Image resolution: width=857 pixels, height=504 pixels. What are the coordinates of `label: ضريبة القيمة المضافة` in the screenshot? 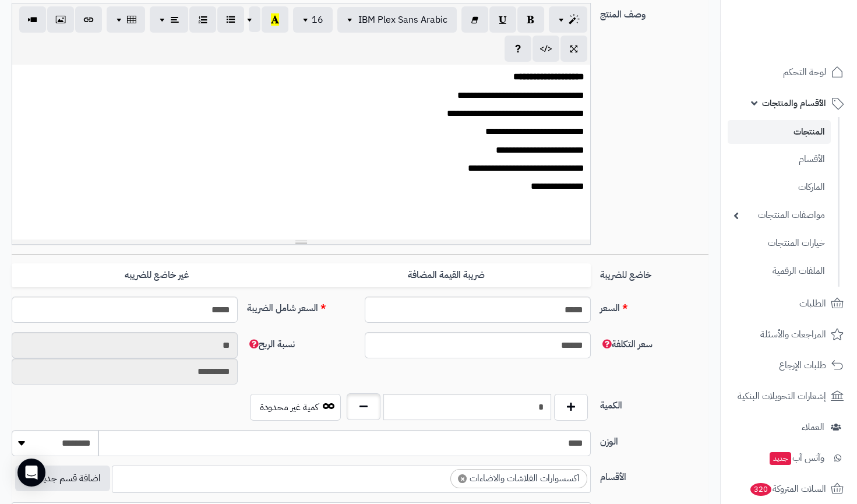 It's located at (445, 275).